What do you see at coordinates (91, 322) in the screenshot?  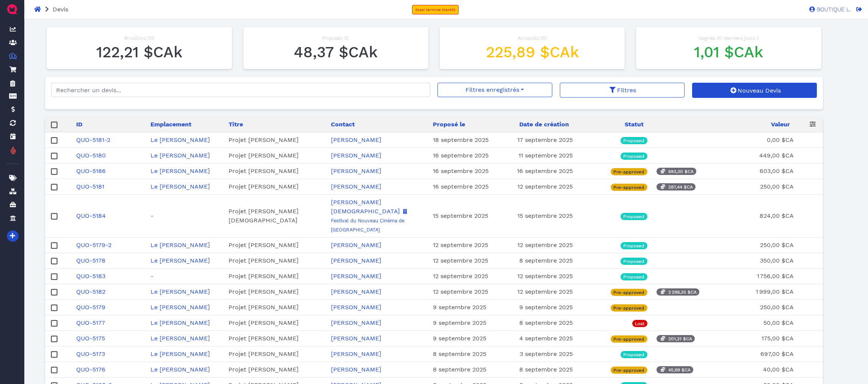 I see `a: QUO-5177` at bounding box center [91, 322].